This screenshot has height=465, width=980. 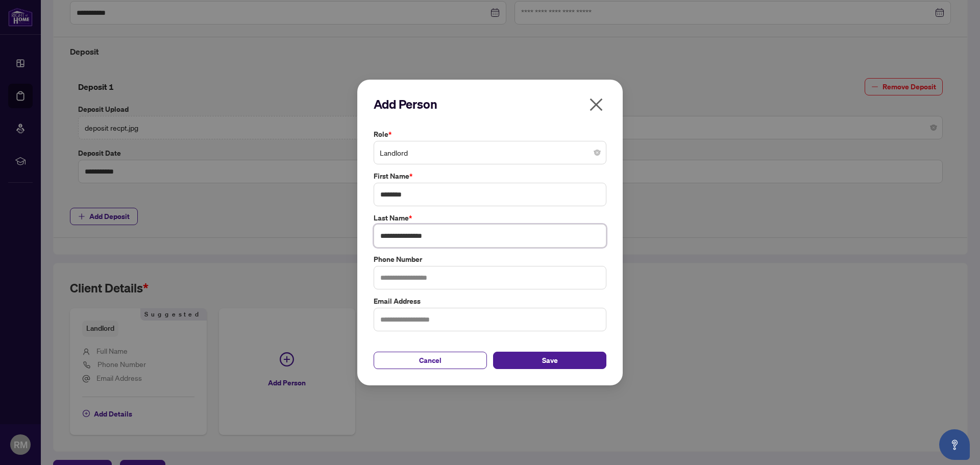 What do you see at coordinates (597, 105) in the screenshot?
I see `span: close` at bounding box center [597, 105].